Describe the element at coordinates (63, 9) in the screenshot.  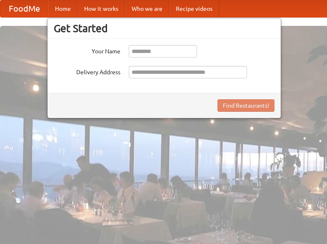
I see `a: Home` at that location.